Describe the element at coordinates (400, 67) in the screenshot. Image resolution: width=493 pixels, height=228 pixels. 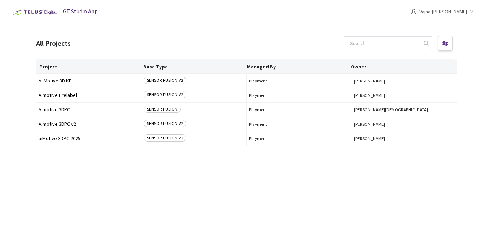
I see `th: Owner` at that location.